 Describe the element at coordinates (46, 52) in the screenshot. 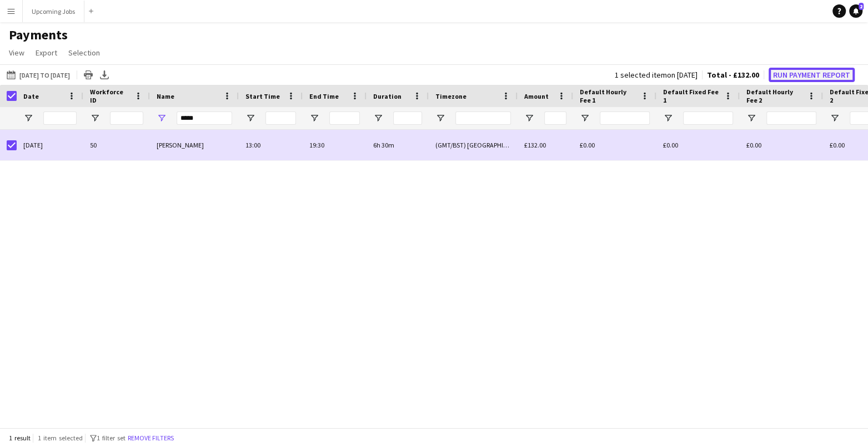

I see `span: Export` at that location.